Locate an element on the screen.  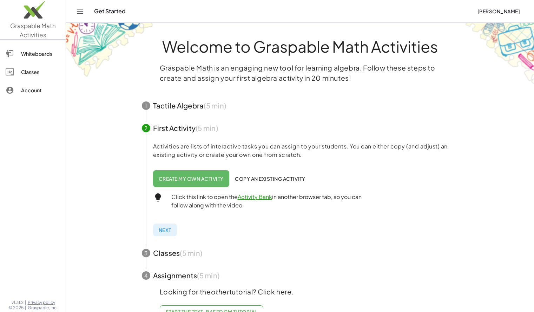
div: 3 is located at coordinates (146, 253).